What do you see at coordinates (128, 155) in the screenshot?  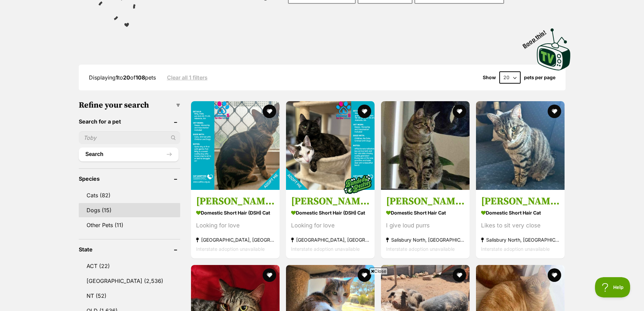 I see `button: Search` at bounding box center [128, 155].